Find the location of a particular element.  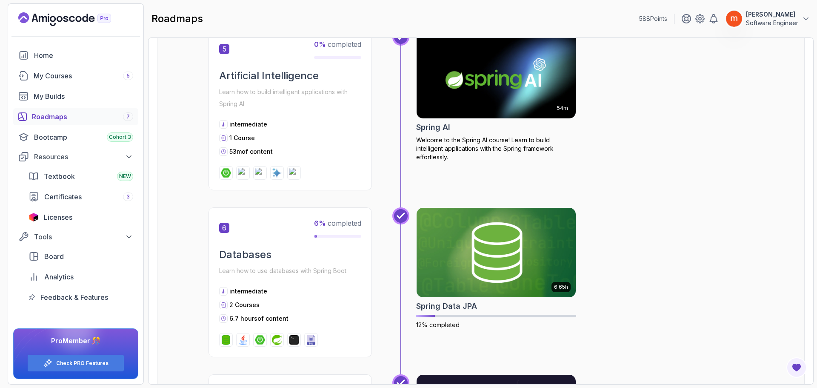

img: sql logo is located at coordinates (311, 340).